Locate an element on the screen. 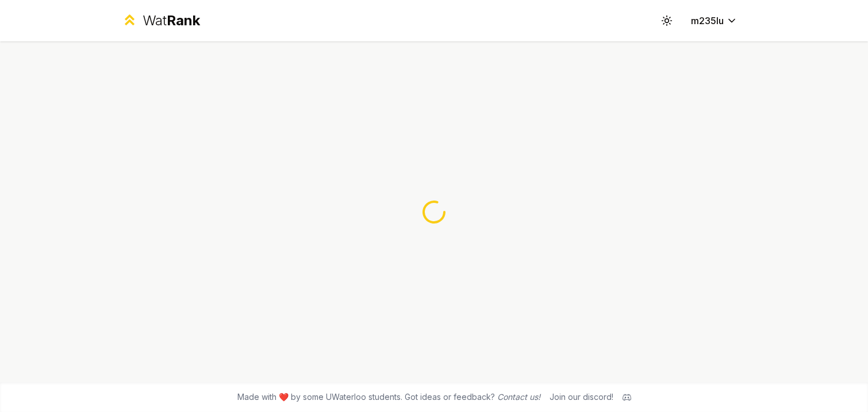 This screenshot has height=412, width=868. a: Contact us! is located at coordinates (519, 397).